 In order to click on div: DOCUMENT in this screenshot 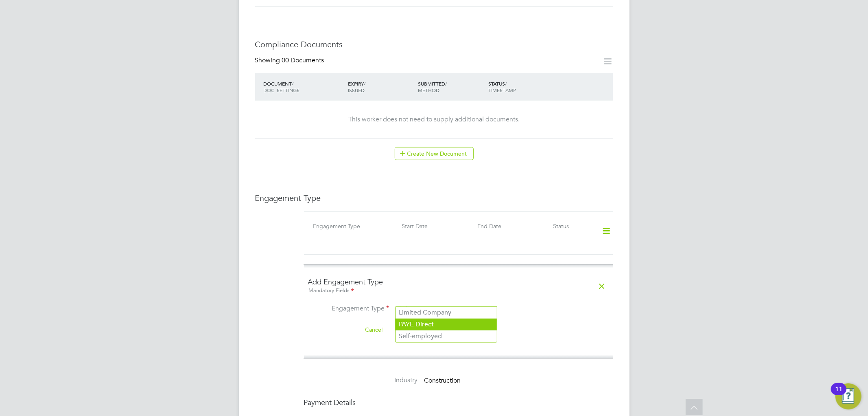, I will do `click(303, 87)`.